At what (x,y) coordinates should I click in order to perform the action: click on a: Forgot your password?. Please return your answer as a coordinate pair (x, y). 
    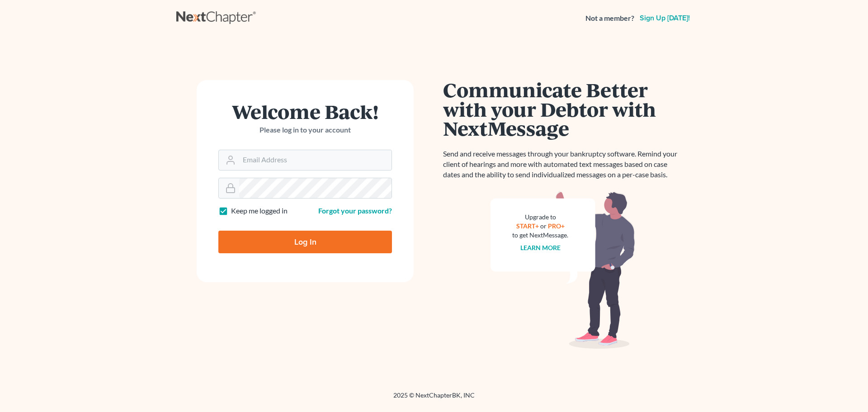
    Looking at the image, I should click on (355, 210).